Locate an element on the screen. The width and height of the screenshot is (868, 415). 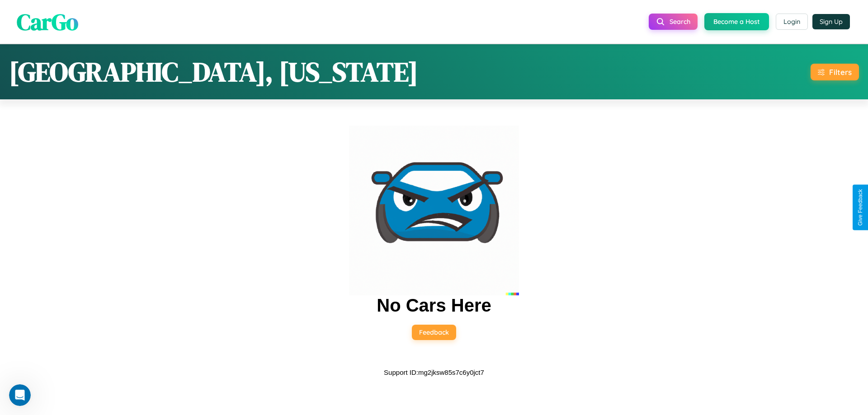
button: Sign Up is located at coordinates (831, 22).